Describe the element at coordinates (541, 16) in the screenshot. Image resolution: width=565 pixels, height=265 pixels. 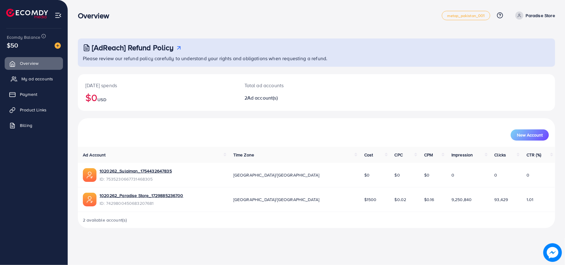
I see `p: Paradise Store` at that location.